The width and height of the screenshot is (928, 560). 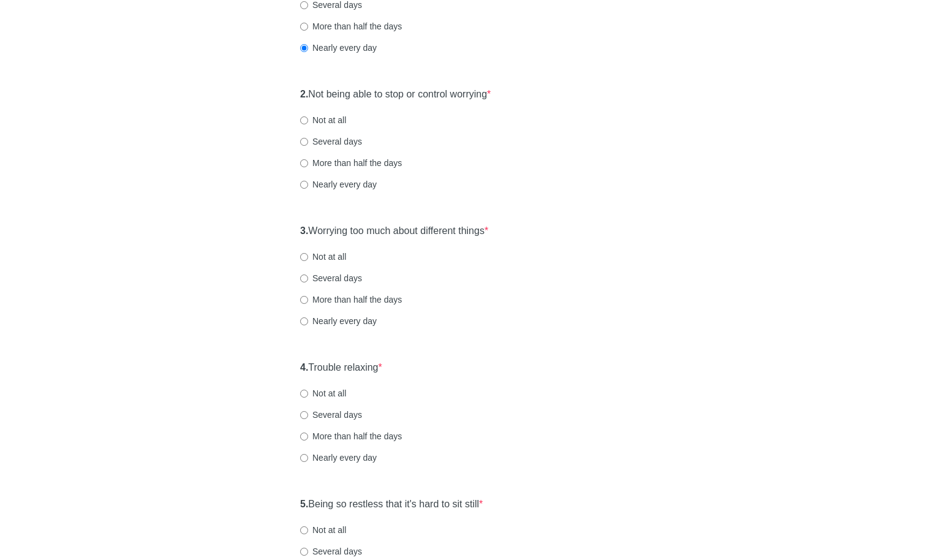 I want to click on label: Trouble relaxing, so click(x=341, y=368).